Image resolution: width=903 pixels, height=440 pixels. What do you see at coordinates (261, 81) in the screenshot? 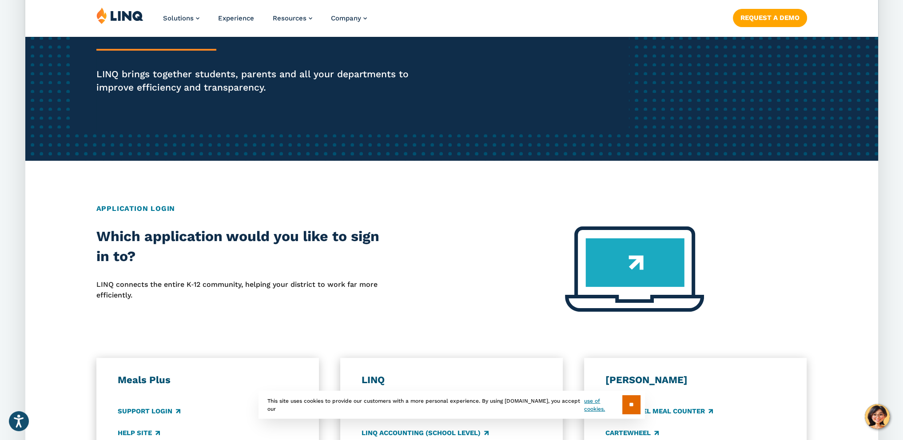
I see `p: LINQ brings together students, parents and all your departments to improve efficiency and transpa...` at bounding box center [261, 81].